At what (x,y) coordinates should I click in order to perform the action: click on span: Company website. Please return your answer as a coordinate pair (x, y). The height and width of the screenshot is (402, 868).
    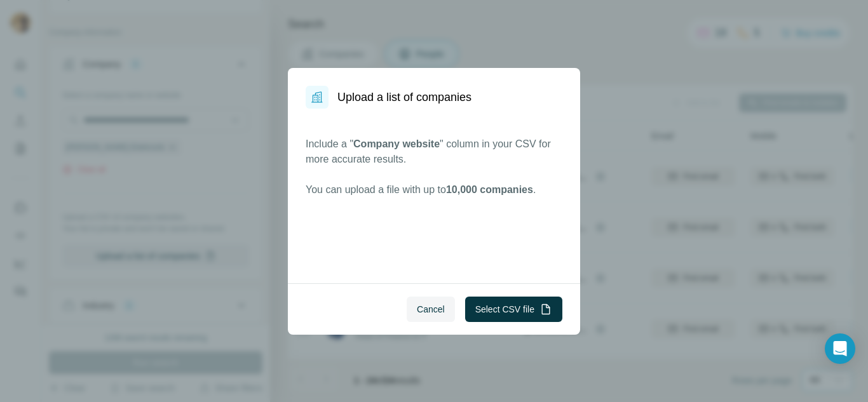
    Looking at the image, I should click on (397, 143).